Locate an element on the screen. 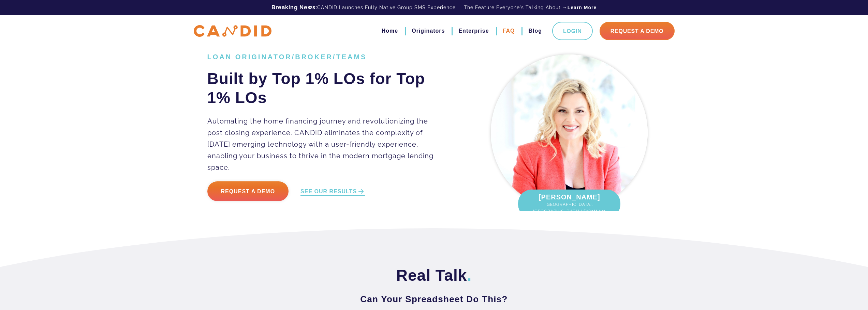  a: Blog is located at coordinates (535, 31).